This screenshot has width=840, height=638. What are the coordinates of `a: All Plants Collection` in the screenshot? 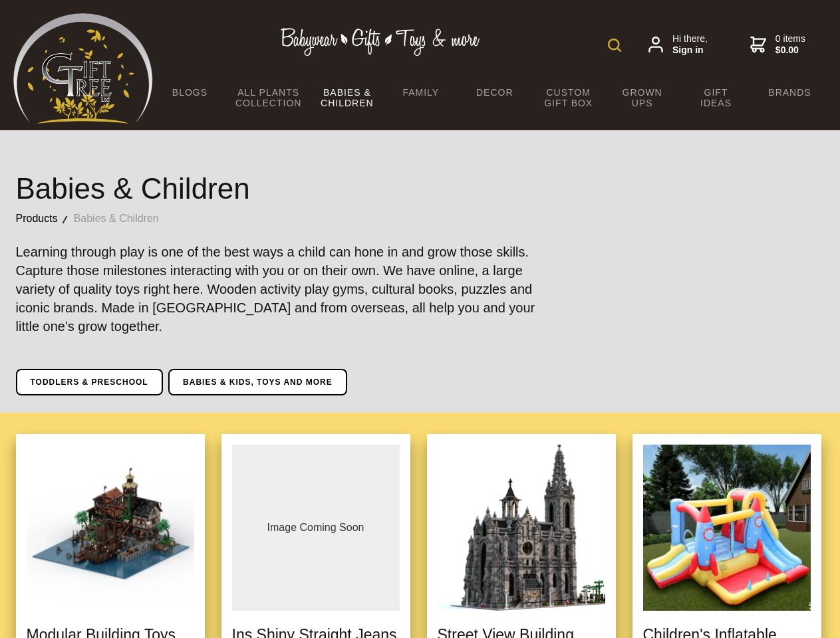 It's located at (268, 98).